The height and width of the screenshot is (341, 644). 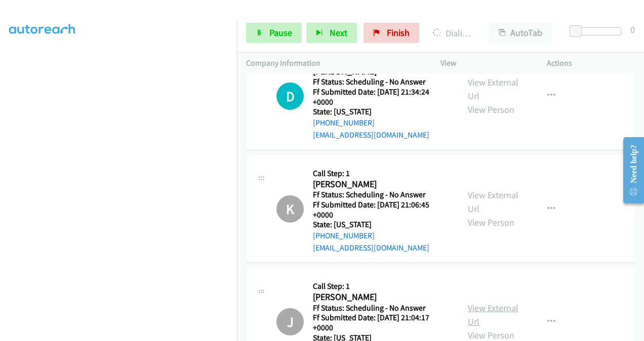 What do you see at coordinates (591, 63) in the screenshot?
I see `p: Actions` at bounding box center [591, 63].